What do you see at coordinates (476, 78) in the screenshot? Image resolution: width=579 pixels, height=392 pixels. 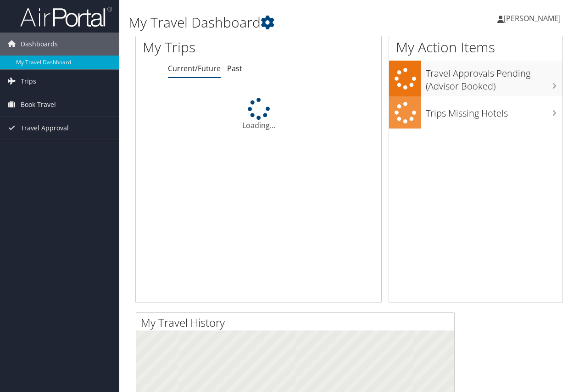 I see `a: Travel Approvals Pending (Advisor Booked)` at bounding box center [476, 78].